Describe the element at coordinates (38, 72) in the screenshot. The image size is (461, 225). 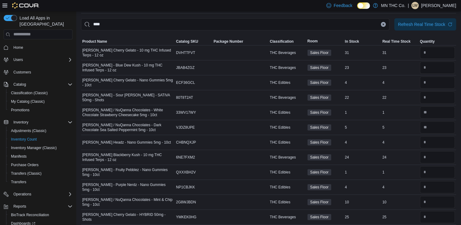
I see `button: Customers` at that location.